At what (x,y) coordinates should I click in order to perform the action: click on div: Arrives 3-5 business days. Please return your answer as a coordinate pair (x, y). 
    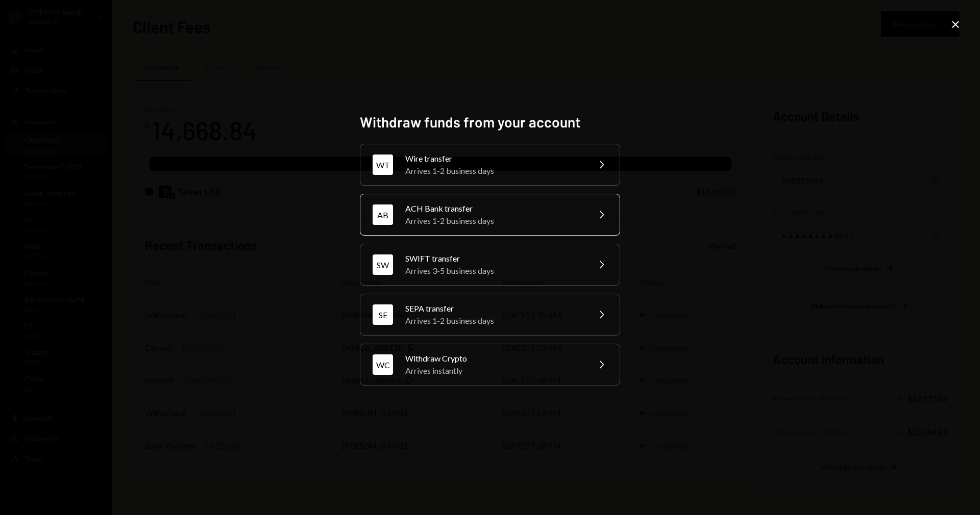
    Looking at the image, I should click on (494, 271).